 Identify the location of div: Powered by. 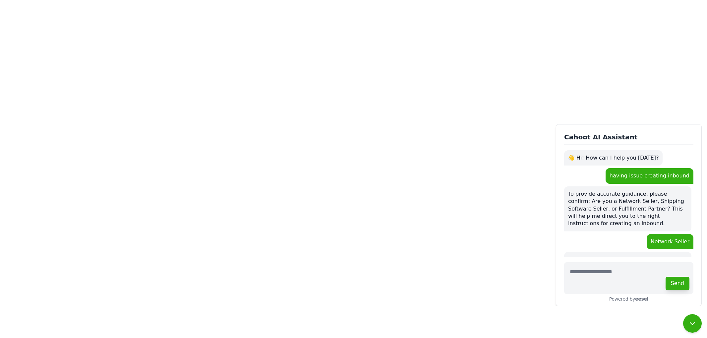
(629, 299).